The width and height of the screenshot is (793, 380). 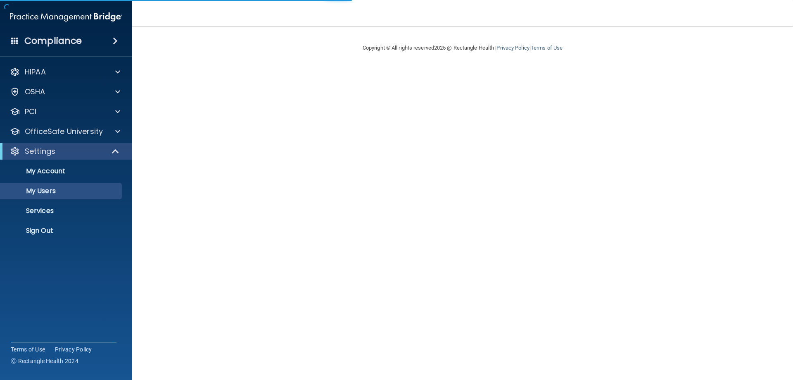 What do you see at coordinates (53, 41) in the screenshot?
I see `h4: Compliance` at bounding box center [53, 41].